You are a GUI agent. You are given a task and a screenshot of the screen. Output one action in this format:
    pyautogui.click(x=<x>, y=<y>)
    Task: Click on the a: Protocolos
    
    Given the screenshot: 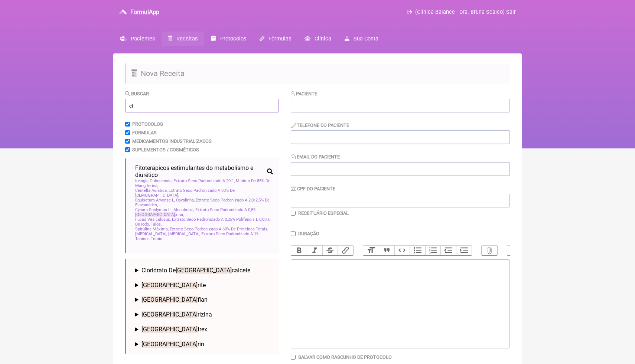 What is the action you would take?
    pyautogui.click(x=228, y=39)
    